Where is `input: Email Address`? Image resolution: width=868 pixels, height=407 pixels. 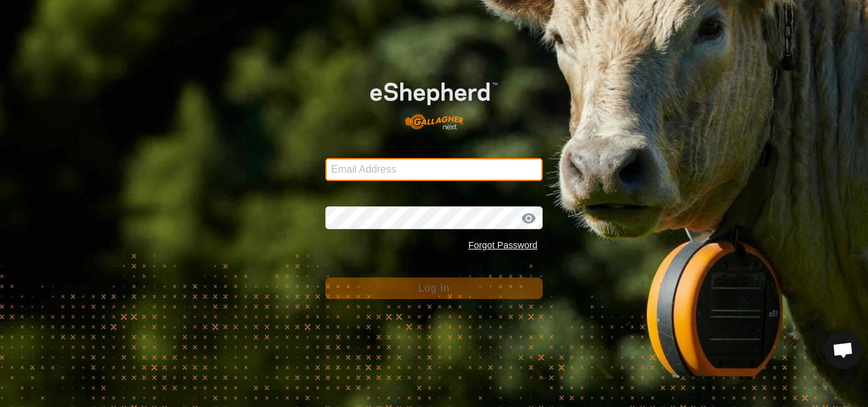 input: Email Address is located at coordinates (434, 170).